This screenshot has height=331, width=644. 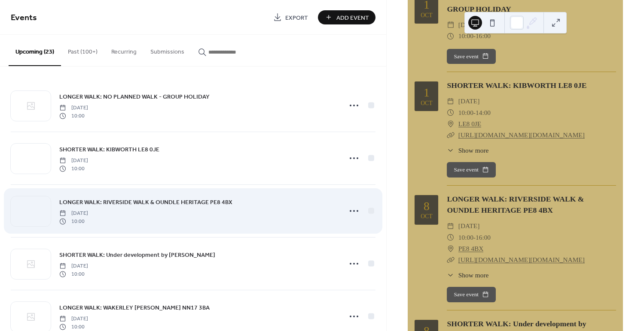 I want to click on button: Recurring, so click(x=124, y=50).